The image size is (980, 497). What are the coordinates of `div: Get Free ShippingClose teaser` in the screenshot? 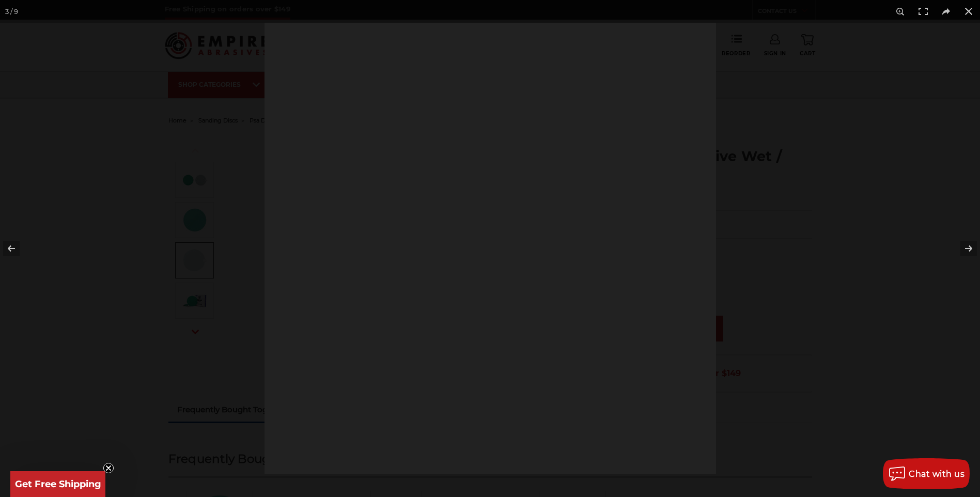 It's located at (58, 484).